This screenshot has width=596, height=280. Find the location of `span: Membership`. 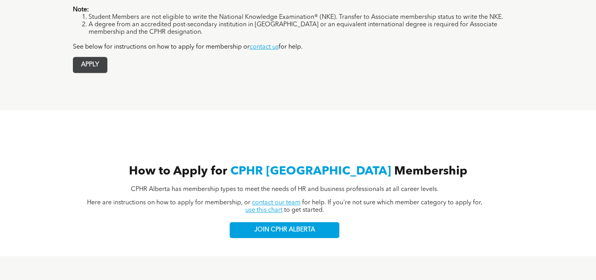

span: Membership is located at coordinates (431, 171).